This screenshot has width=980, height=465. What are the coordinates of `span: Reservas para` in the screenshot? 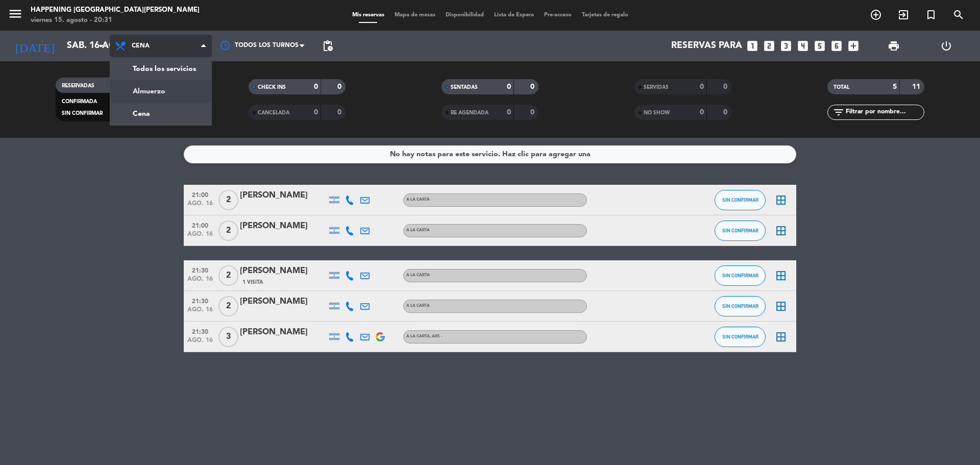 It's located at (706, 46).